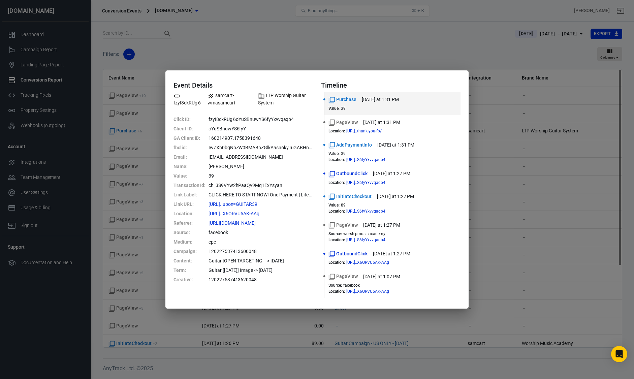  What do you see at coordinates (190, 242) in the screenshot?
I see `dt: Medium :` at bounding box center [190, 242].